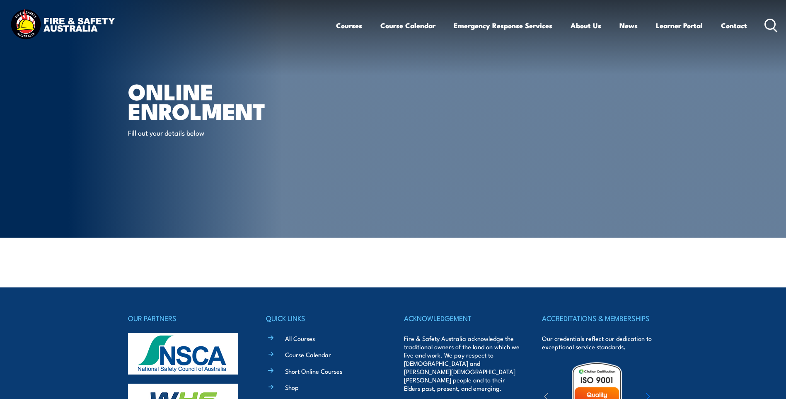 This screenshot has height=399, width=786. What do you see at coordinates (300, 338) in the screenshot?
I see `a: All Courses` at bounding box center [300, 338].